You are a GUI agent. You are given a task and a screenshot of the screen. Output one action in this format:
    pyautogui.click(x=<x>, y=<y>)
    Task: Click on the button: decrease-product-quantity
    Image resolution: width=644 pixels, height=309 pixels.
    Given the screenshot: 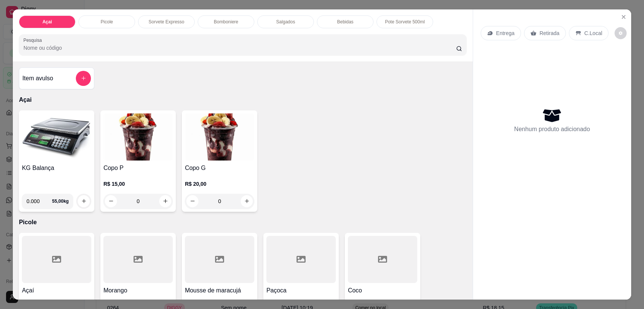 What is the action you would take?
    pyautogui.click(x=621, y=34)
    